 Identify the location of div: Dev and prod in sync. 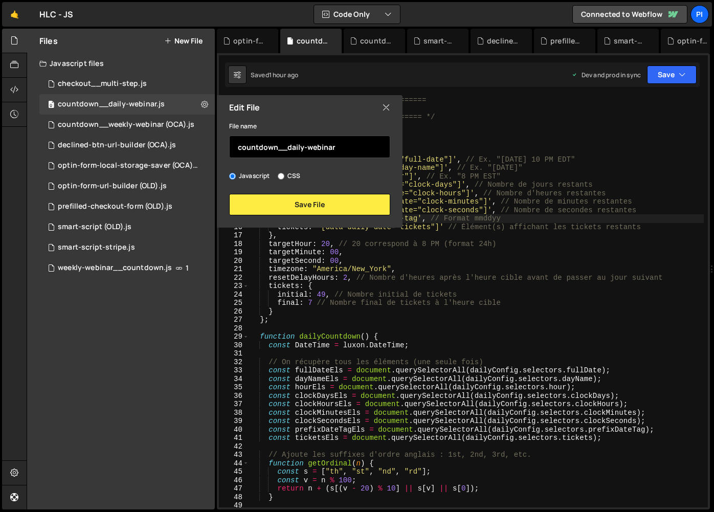
(606, 75).